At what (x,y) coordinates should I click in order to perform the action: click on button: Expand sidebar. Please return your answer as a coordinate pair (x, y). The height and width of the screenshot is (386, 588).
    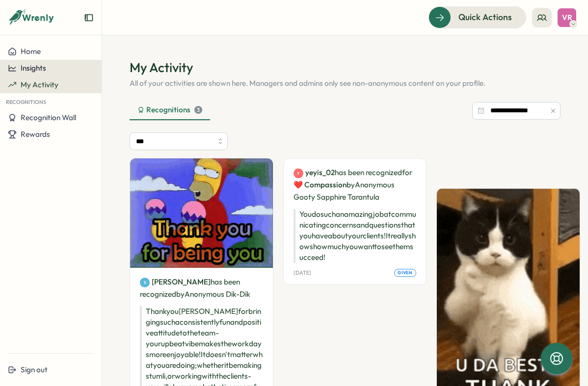
    Looking at the image, I should click on (89, 18).